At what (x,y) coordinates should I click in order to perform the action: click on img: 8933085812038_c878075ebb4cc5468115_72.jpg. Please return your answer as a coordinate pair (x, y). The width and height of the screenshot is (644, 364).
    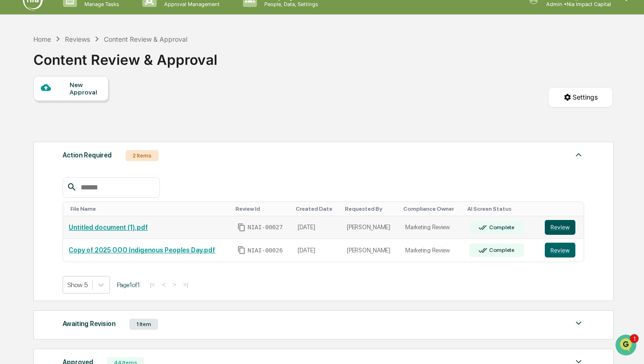
    Looking at the image, I should click on (28, 79).